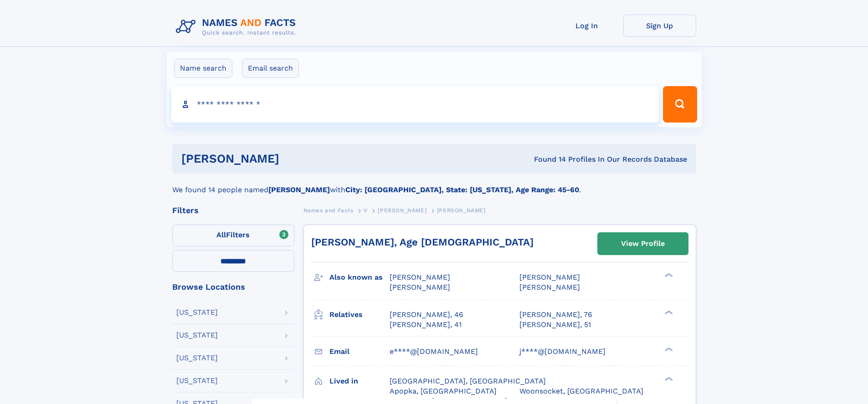 Image resolution: width=868 pixels, height=404 pixels. Describe the element at coordinates (643, 244) in the screenshot. I see `div: View Profile` at that location.